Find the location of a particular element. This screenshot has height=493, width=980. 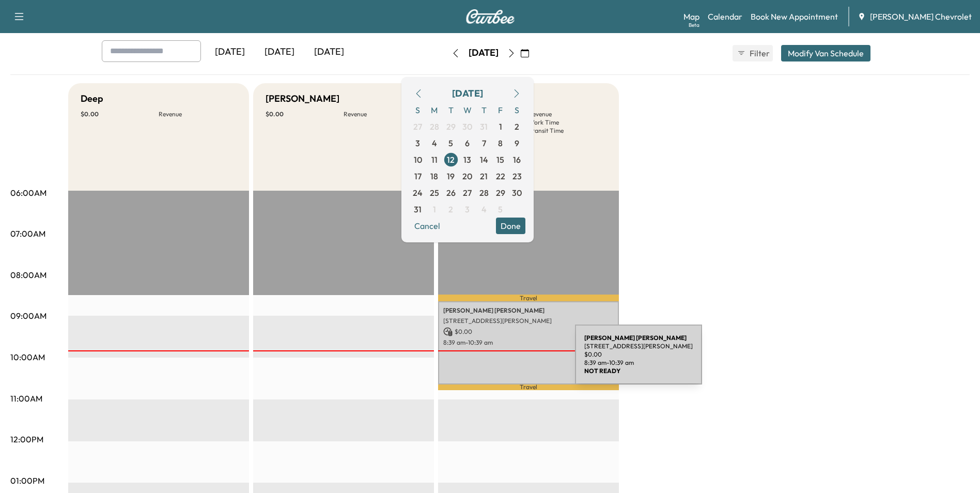

span: 13 is located at coordinates (467, 159).